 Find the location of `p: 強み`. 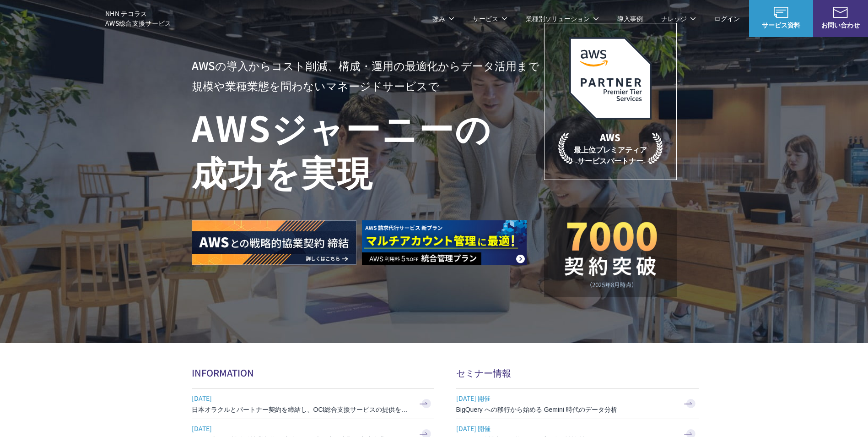

p: 強み is located at coordinates (443, 18).